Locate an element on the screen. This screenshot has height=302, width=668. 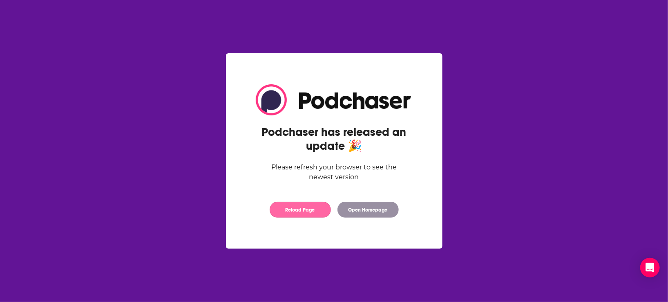
button: Reload Page is located at coordinates (300, 209).